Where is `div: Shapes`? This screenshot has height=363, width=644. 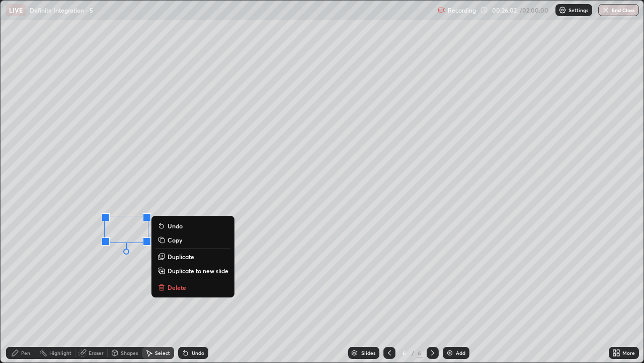 div: Shapes is located at coordinates (129, 353).